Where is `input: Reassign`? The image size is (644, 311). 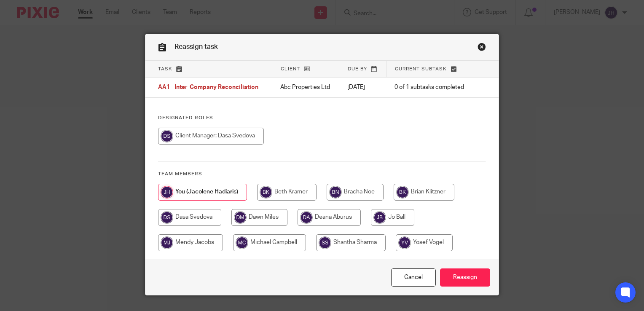
input: Reassign is located at coordinates (464, 277).